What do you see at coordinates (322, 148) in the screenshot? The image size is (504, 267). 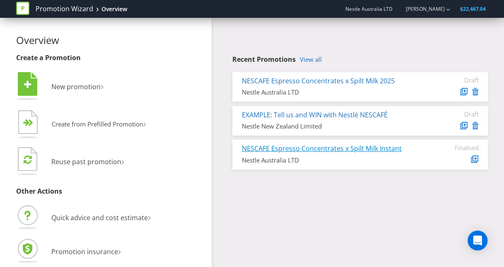 I see `a: NESCAFE Espresso Concentrates x Spilt Milk Instant` at bounding box center [322, 148].